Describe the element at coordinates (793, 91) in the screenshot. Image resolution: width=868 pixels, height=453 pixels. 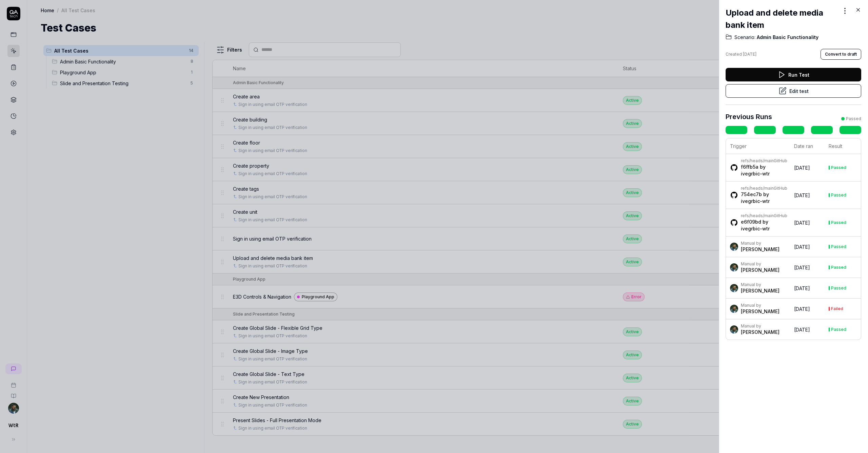
I see `button: Edit test` at that location.